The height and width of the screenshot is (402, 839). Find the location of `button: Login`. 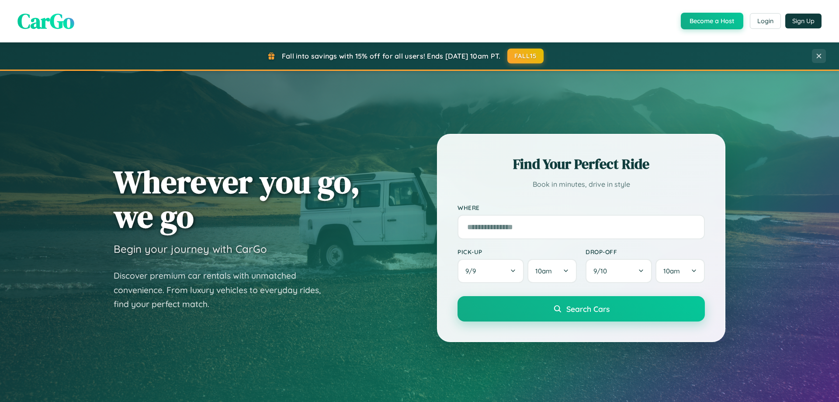

button: Login is located at coordinates (765, 21).